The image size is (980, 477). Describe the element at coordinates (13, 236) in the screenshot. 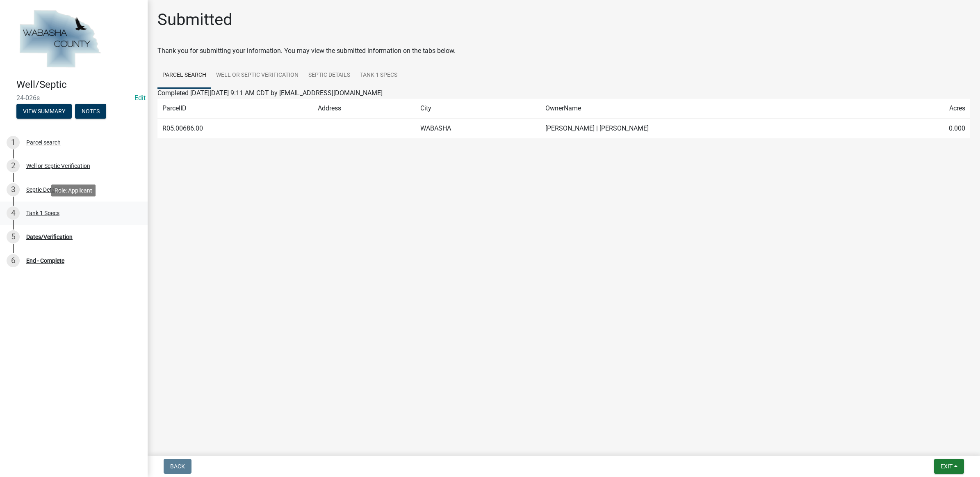

I see `div: 5` at that location.